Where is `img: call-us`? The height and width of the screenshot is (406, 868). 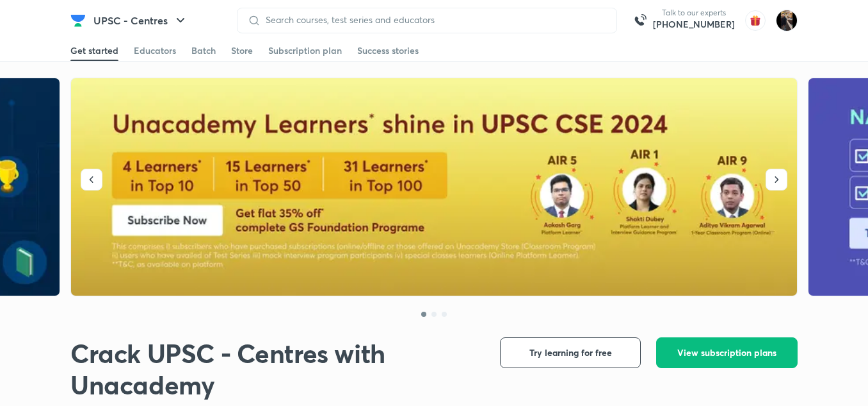
img: call-us is located at coordinates (641, 21).